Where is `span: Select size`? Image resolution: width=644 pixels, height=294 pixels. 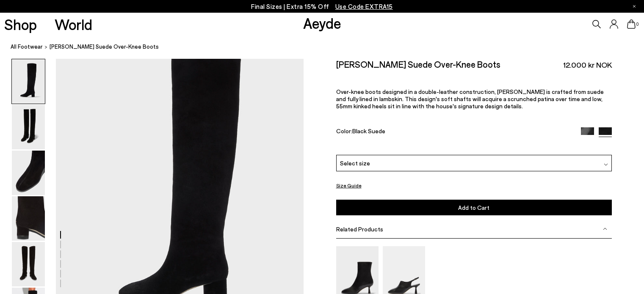
span: Select size is located at coordinates (355, 163).